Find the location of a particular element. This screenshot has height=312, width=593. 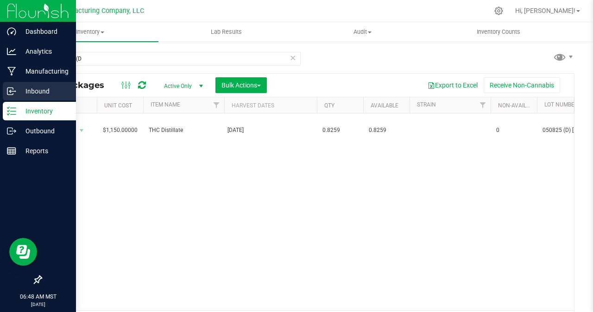

a: Strain is located at coordinates (426, 105).